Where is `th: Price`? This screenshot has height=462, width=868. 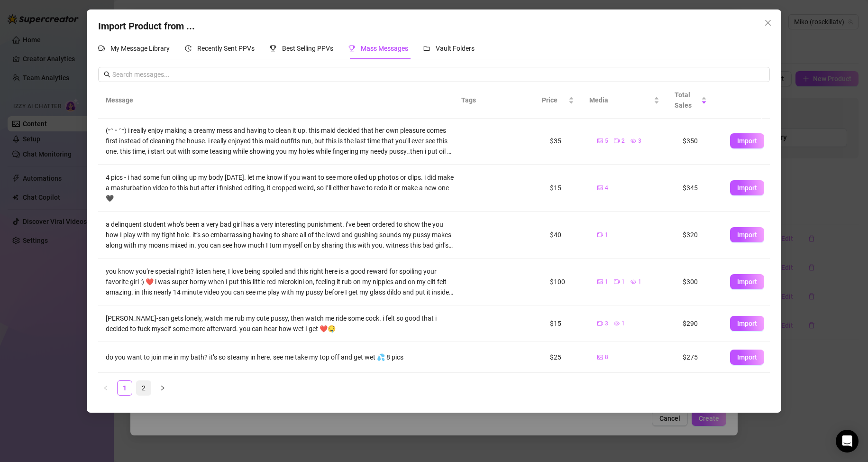
th: Price is located at coordinates (558, 100).